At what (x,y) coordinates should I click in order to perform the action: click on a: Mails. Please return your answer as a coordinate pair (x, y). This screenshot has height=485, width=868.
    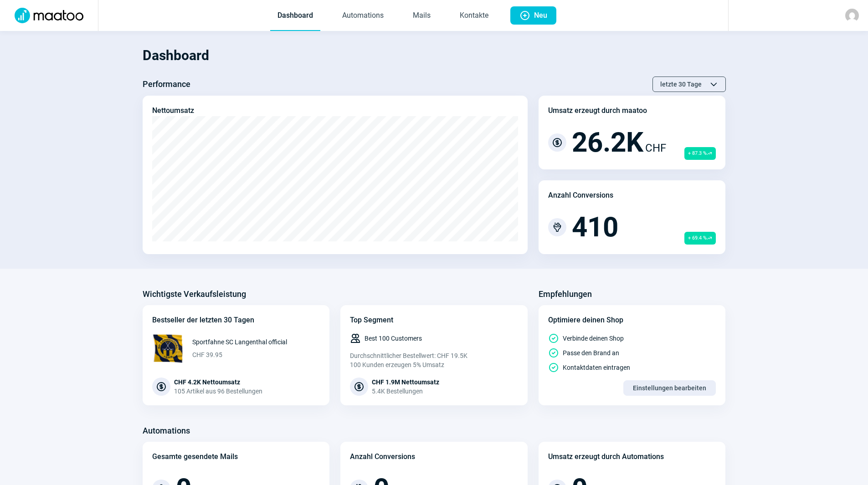
    Looking at the image, I should click on (421, 16).